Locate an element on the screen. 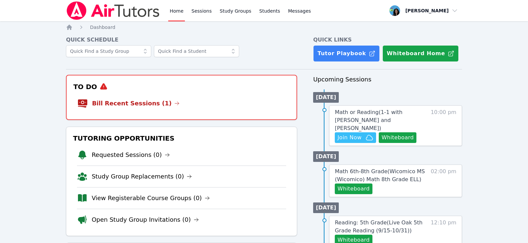 The height and width of the screenshot is (243, 528). a: Math 6th-8th Grade(Wicomico MS (Wicomico) Math 8th Grade ELL) is located at coordinates (380, 176).